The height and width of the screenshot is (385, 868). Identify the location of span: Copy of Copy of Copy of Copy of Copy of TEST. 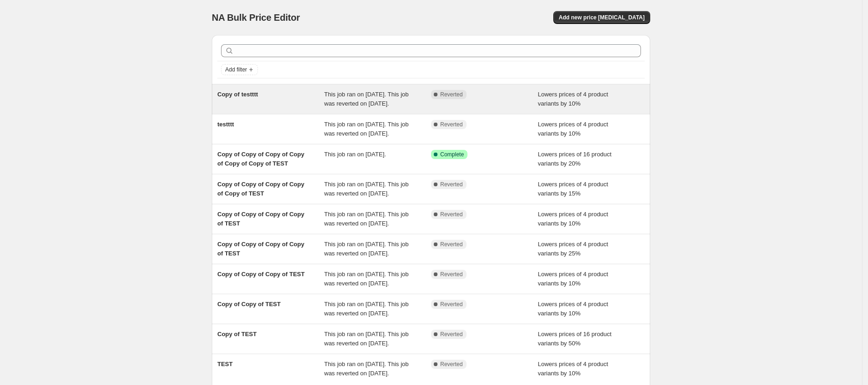
(261, 188).